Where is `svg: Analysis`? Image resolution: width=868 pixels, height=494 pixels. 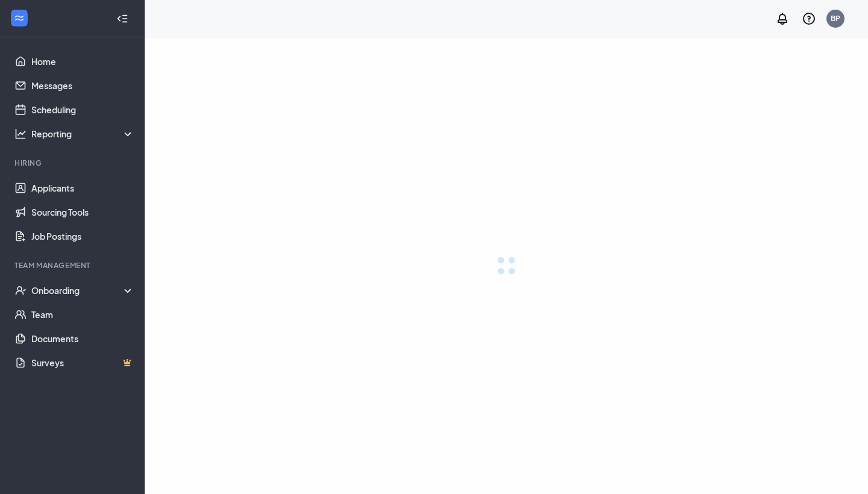 svg: Analysis is located at coordinates (20, 133).